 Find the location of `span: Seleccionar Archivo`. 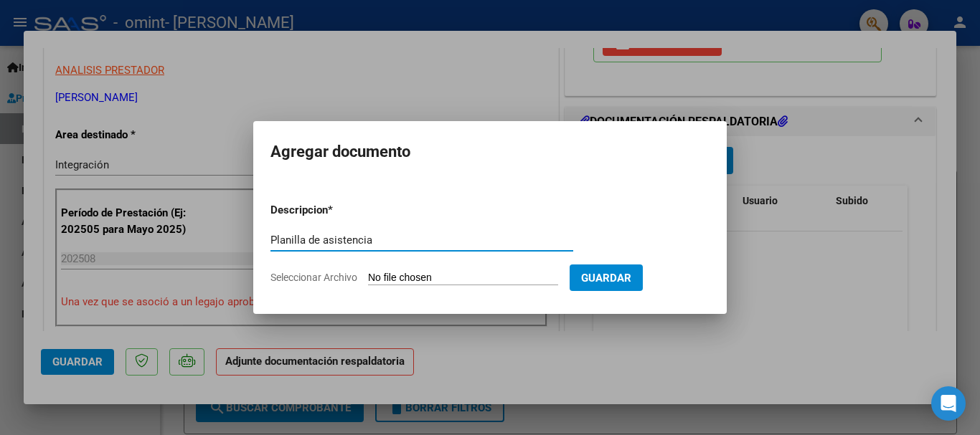

span: Seleccionar Archivo is located at coordinates (313, 278).